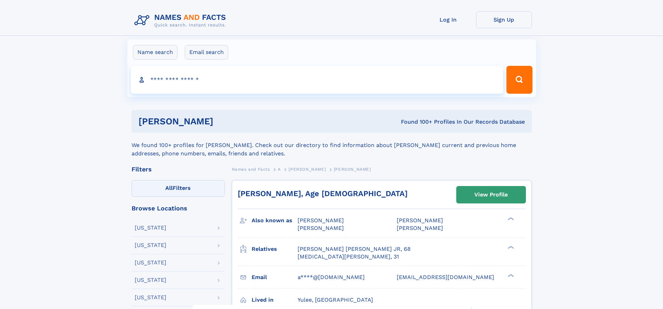 The image size is (663, 309). What do you see at coordinates (169, 187) in the screenshot?
I see `span: All` at bounding box center [169, 187].